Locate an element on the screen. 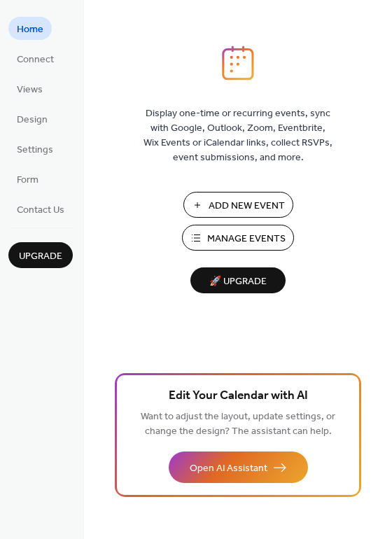 Image resolution: width=392 pixels, height=539 pixels. a: Contact Us is located at coordinates (41, 209).